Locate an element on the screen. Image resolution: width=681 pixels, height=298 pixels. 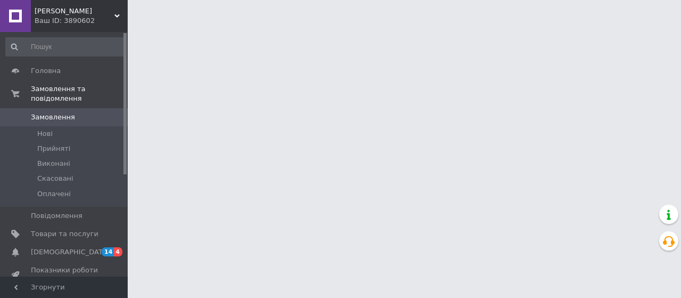
div: Ваш ID: 3890602 is located at coordinates (81, 21).